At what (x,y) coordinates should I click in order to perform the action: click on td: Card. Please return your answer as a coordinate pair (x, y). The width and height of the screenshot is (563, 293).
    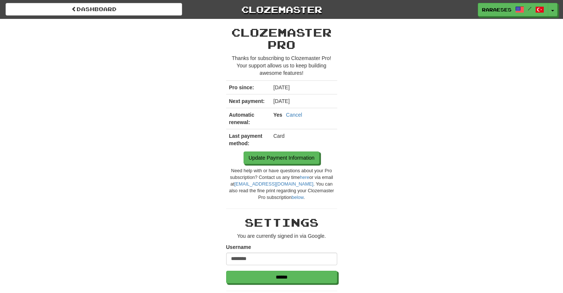
    Looking at the image, I should click on (304, 140).